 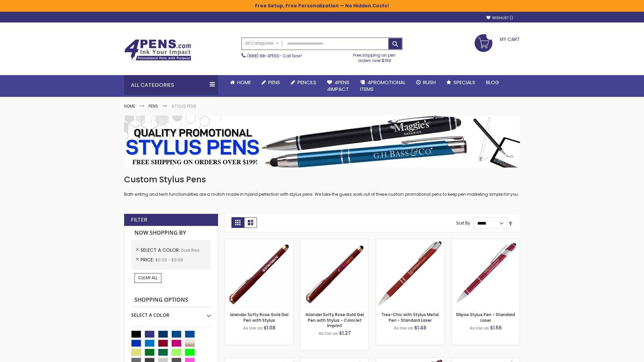 What do you see at coordinates (244, 82) in the screenshot?
I see `span: Home` at bounding box center [244, 82].